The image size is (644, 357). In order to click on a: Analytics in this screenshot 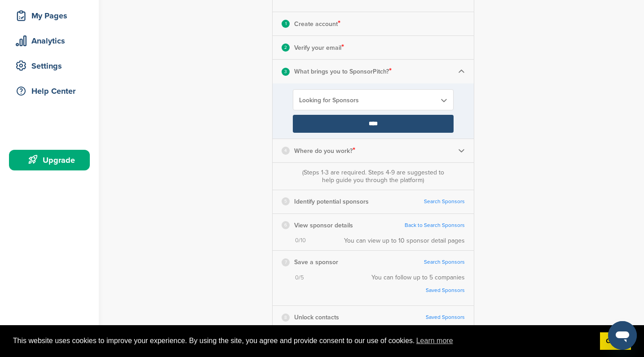, I will do `click(50, 41)`.